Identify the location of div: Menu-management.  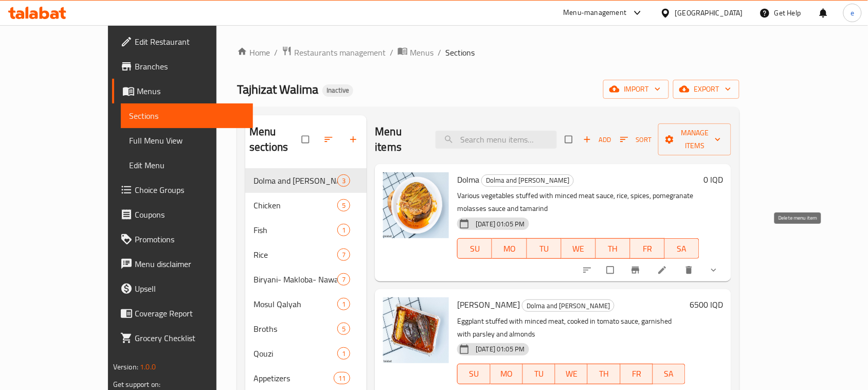
(594, 13).